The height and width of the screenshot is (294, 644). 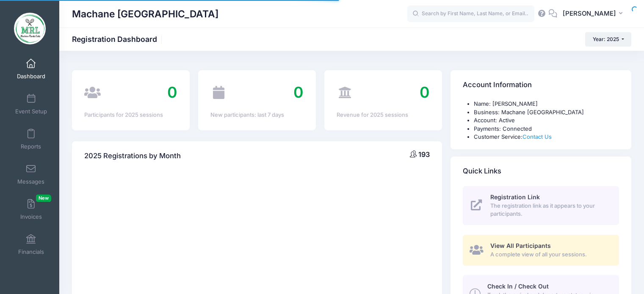 What do you see at coordinates (497, 85) in the screenshot?
I see `h4: Account Information` at bounding box center [497, 85].